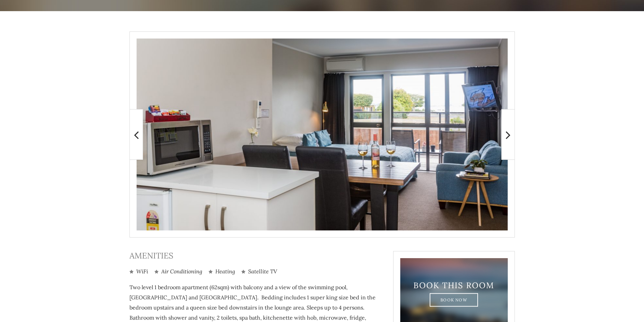 This screenshot has width=644, height=322. I want to click on h3: Book This Room, so click(454, 285).